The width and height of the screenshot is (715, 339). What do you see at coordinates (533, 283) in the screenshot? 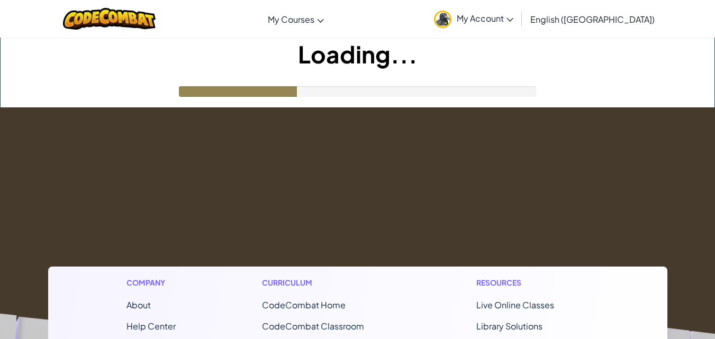
I see `h1: Resources` at bounding box center [533, 283].